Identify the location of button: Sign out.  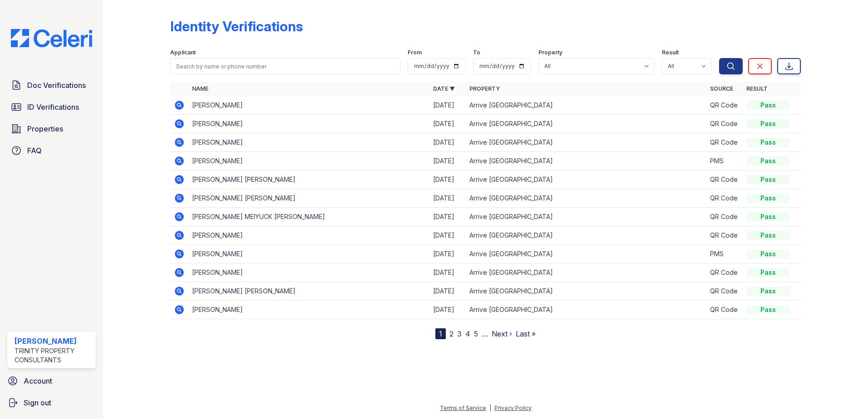
(51, 403).